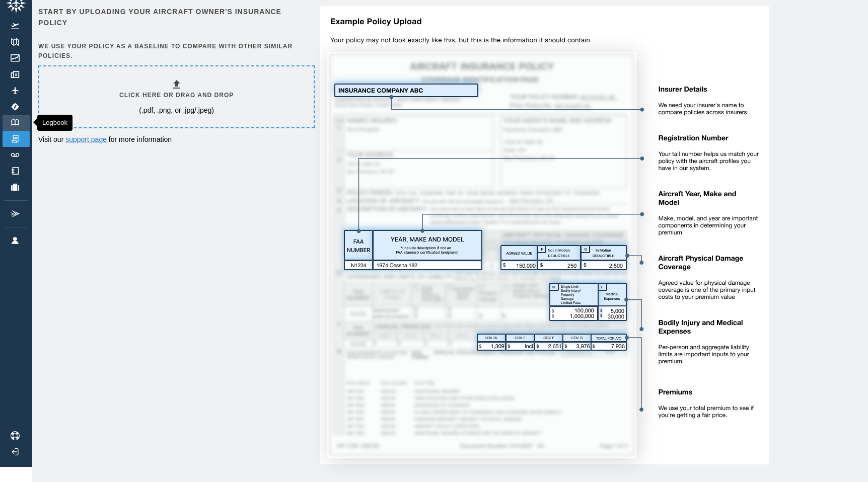  What do you see at coordinates (541, 241) in the screenshot?
I see `img: policy-upload-example-5e420760c1425035513a.svg` at bounding box center [541, 241].